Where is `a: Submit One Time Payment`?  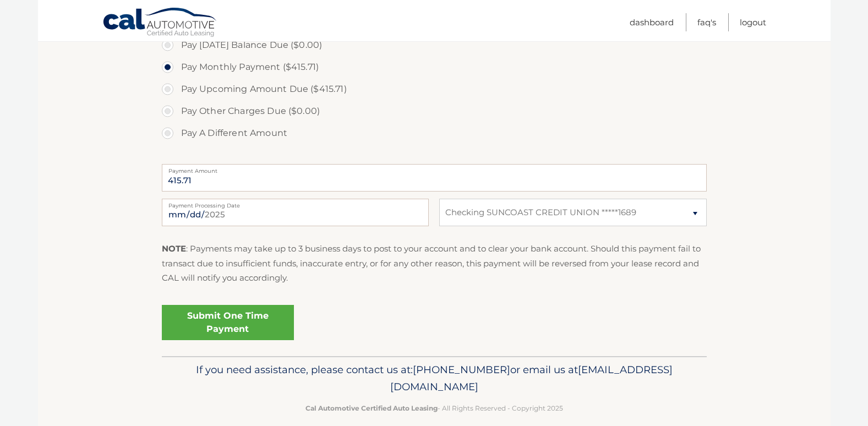 a: Submit One Time Payment is located at coordinates (228, 323).